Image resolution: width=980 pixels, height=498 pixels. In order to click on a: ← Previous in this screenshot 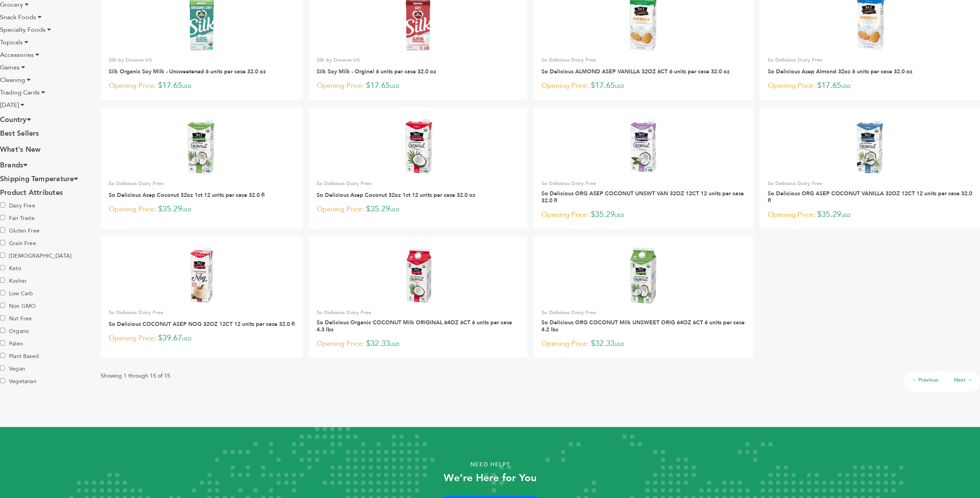, I will do `click(925, 380)`.